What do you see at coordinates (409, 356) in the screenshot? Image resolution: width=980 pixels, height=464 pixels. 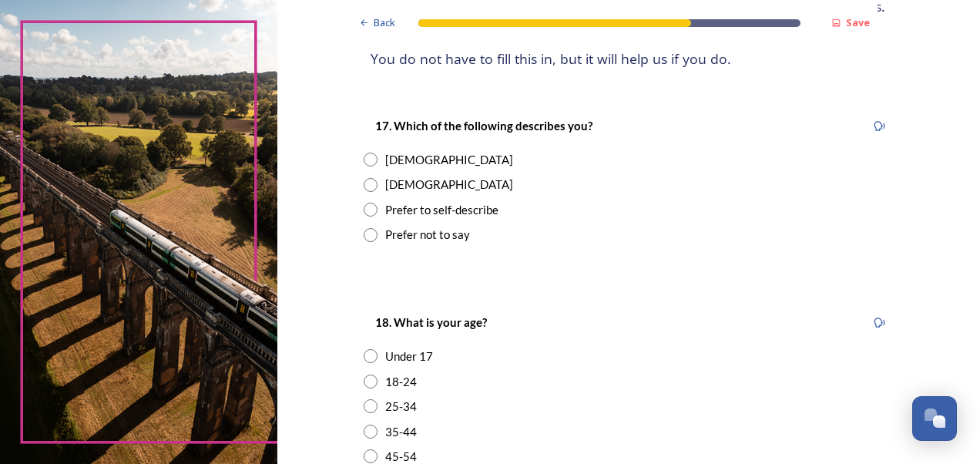 I see `div: Under 17` at bounding box center [409, 356].